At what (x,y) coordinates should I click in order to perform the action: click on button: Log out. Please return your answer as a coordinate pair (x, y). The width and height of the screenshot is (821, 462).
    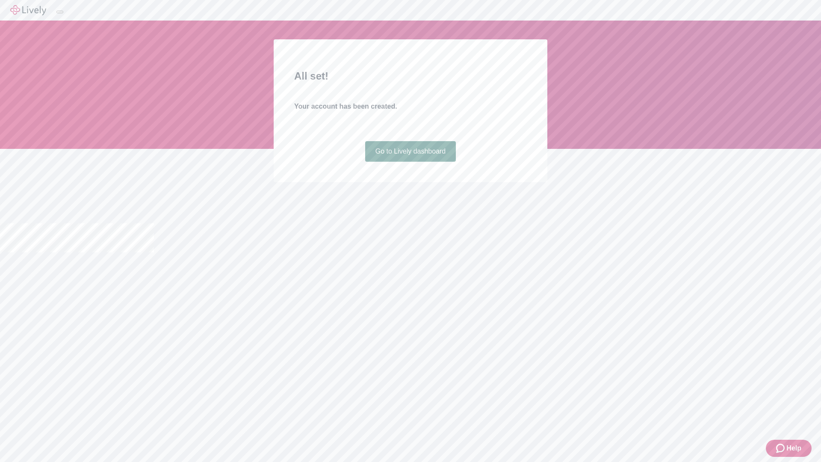
    Looking at the image, I should click on (60, 12).